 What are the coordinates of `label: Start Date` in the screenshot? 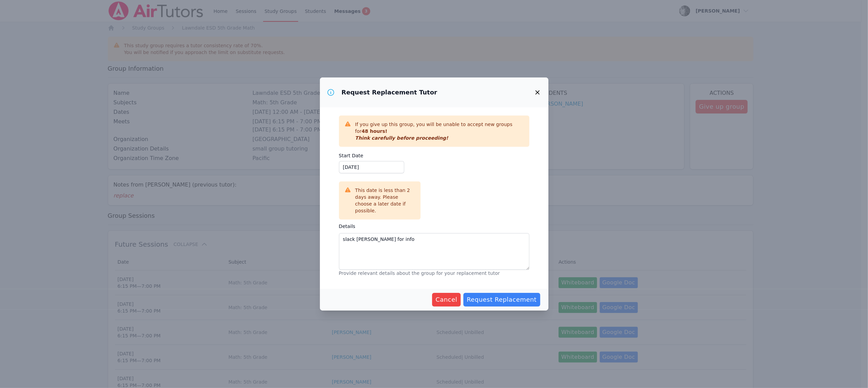 It's located at (371, 155).